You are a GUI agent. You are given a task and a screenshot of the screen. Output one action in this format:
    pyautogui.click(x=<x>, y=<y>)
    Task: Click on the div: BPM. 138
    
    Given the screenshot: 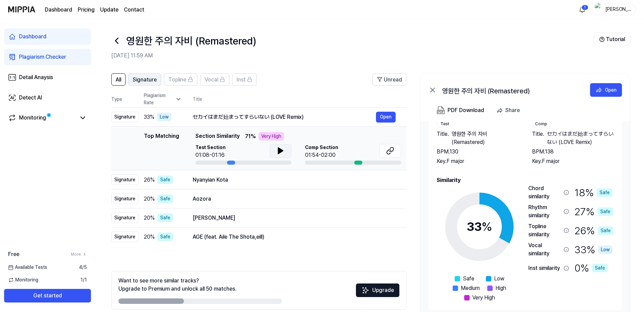 What is the action you would take?
    pyautogui.click(x=572, y=152)
    